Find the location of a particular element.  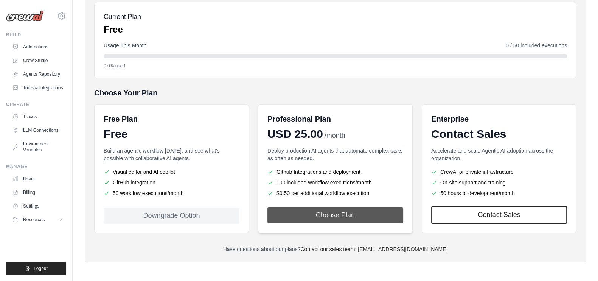

a: Automations is located at coordinates (37, 47).